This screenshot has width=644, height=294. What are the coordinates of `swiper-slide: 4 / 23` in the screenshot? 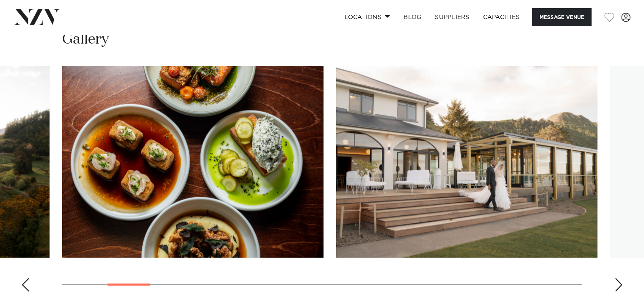 It's located at (466, 162).